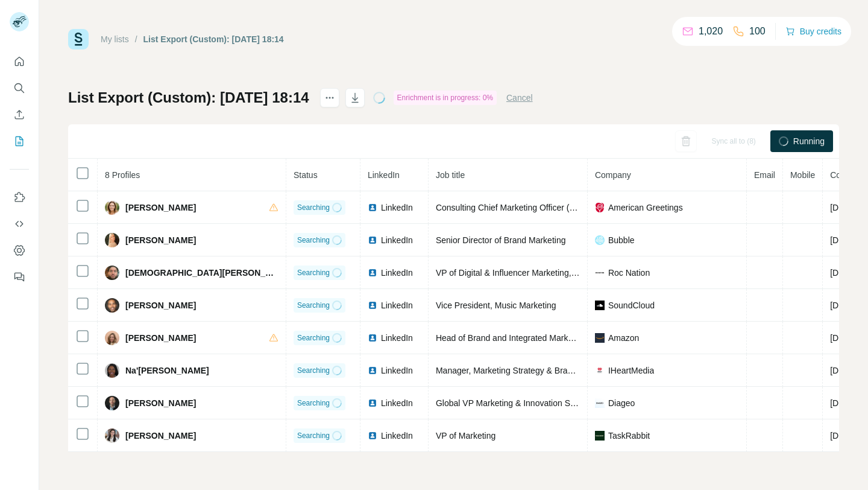 The width and height of the screenshot is (868, 490). I want to click on button: Dashboard, so click(19, 251).